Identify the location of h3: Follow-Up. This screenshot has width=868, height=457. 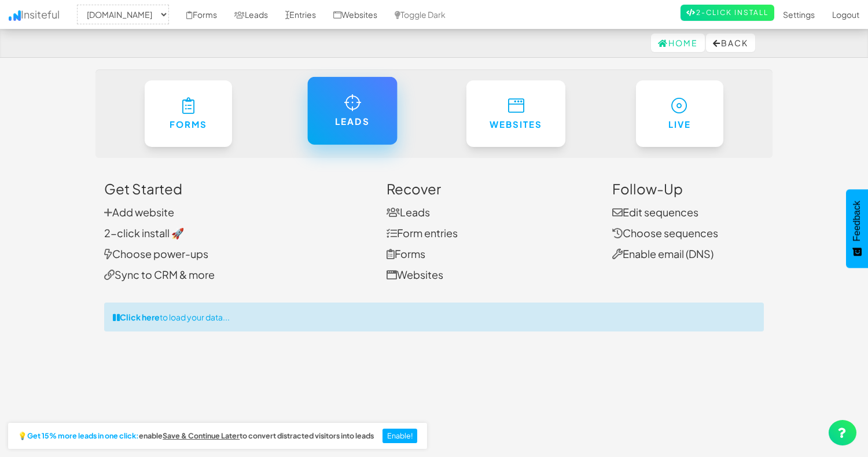
(688, 188).